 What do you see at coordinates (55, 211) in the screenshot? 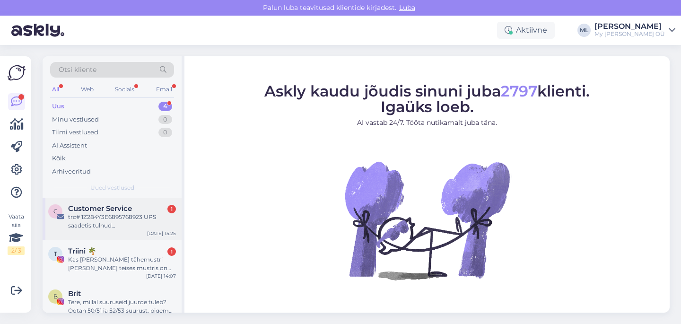
I see `span: C` at bounding box center [55, 211].